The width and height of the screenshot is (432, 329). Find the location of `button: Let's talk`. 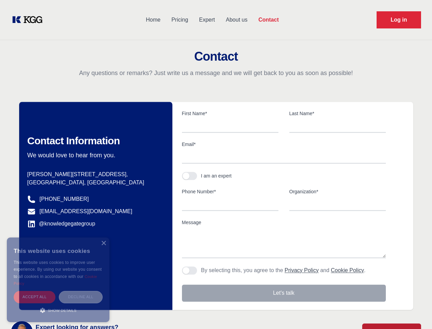

button: Let's talk is located at coordinates (284, 293).